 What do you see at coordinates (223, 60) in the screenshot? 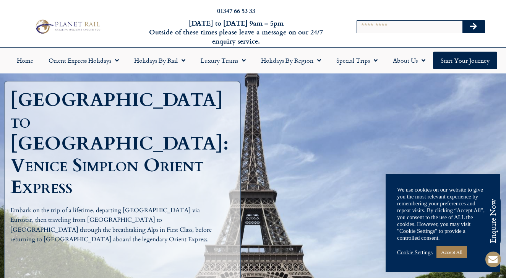
I see `a: Luxury Trains` at bounding box center [223, 60].